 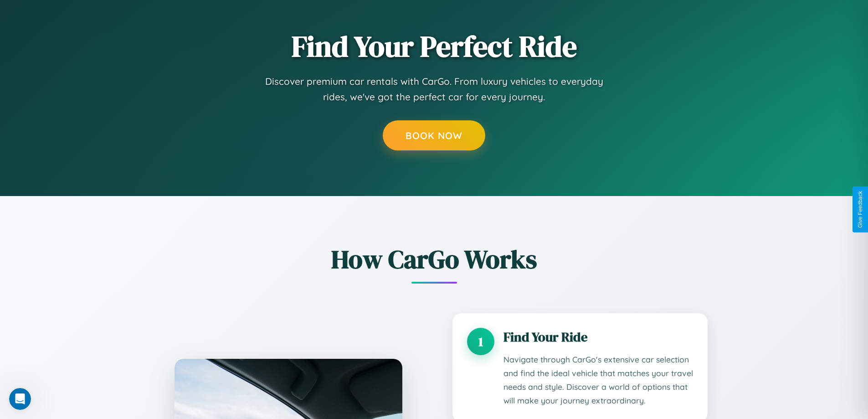 What do you see at coordinates (434, 135) in the screenshot?
I see `button: Book Now` at bounding box center [434, 135].